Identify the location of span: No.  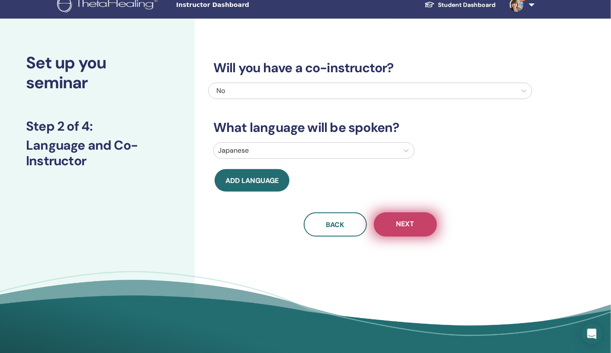
(221, 90).